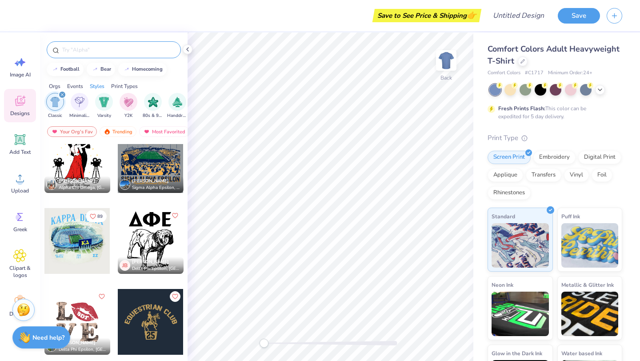  Describe the element at coordinates (522, 108) in the screenshot. I see `strong: Fresh Prints Flash:` at that location.